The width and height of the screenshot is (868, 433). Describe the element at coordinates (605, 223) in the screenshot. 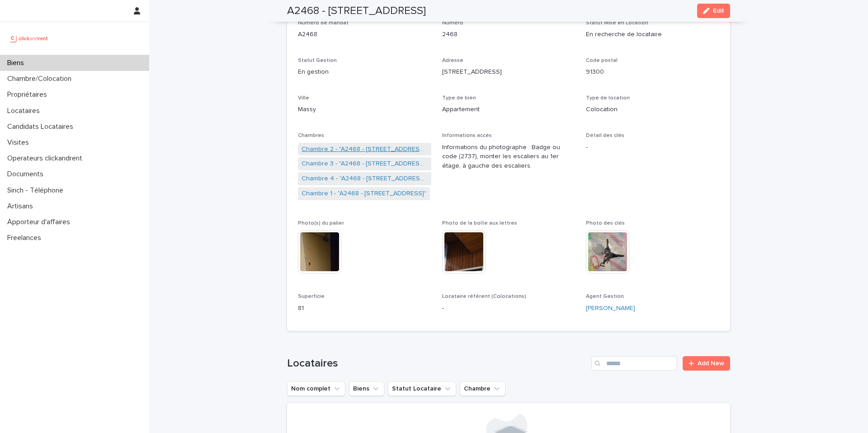

I see `span: Photo des clés` at that location.